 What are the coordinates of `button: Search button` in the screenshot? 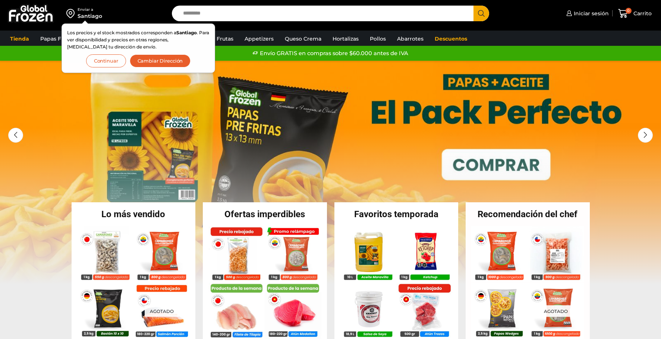 It's located at (481, 13).